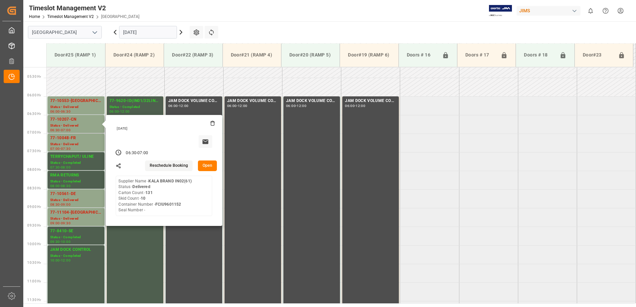 This screenshot has height=307, width=636. What do you see at coordinates (148, 32) in the screenshot?
I see `input: DD.MM.YYYY` at bounding box center [148, 32].